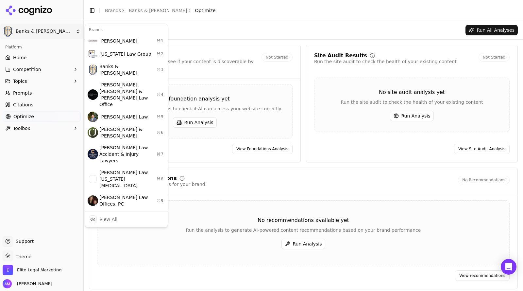 This screenshot has height=291, width=523. What do you see at coordinates (93, 154) in the screenshot?
I see `img: Colburn Law Accident & Injury Lawyers` at bounding box center [93, 154].